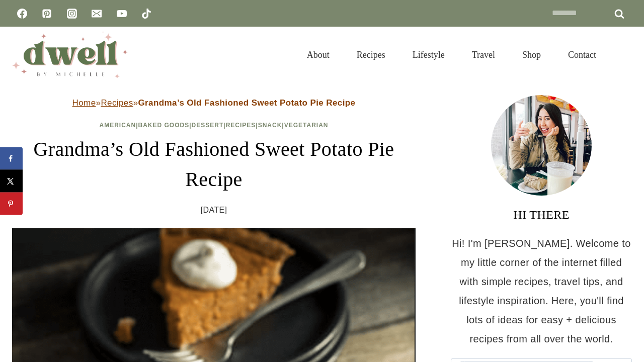 This screenshot has width=644, height=362. Describe the element at coordinates (214, 164) in the screenshot. I see `h1: Grandma’s Old Fashioned Sweet Potato Pie Recipe` at that location.